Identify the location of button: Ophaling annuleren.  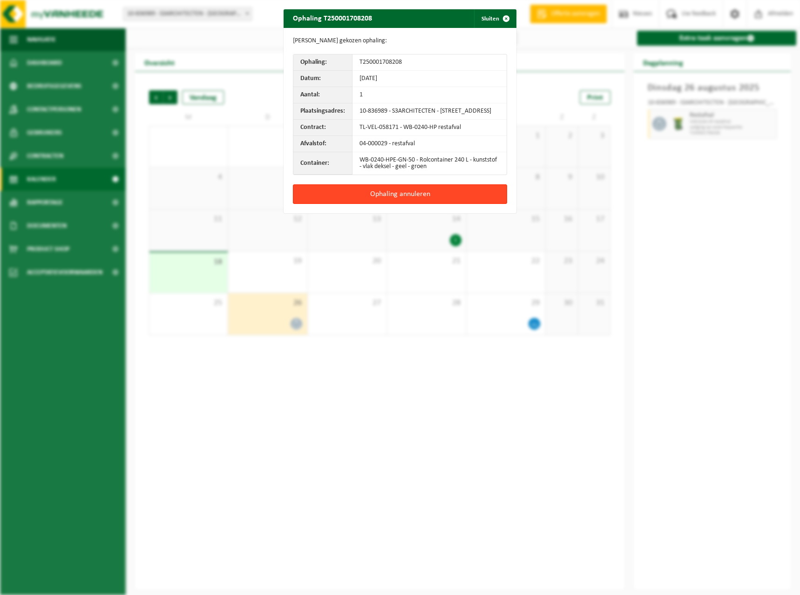
(400, 194).